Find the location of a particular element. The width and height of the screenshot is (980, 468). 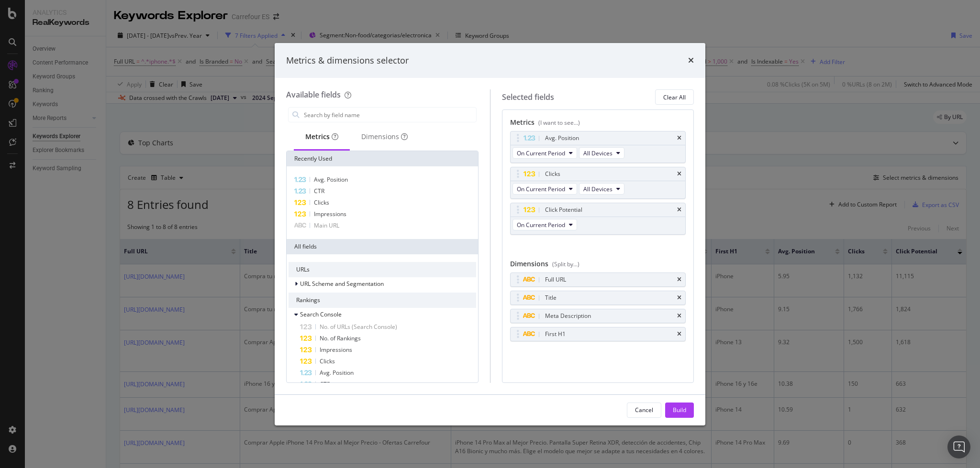

div: First H1times is located at coordinates (598, 335).